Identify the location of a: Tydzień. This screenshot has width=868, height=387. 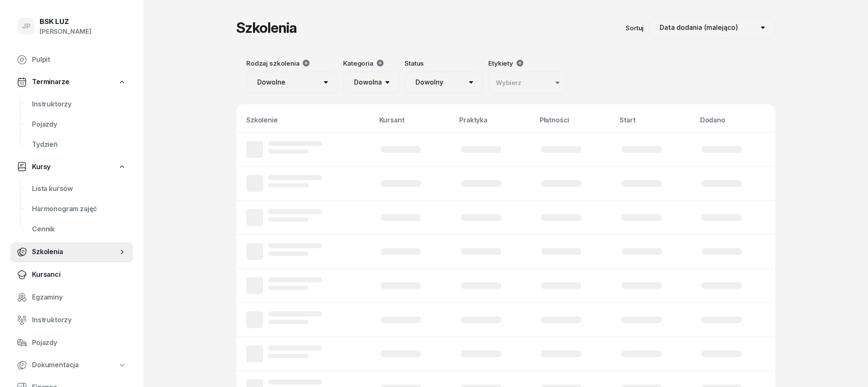
(79, 144).